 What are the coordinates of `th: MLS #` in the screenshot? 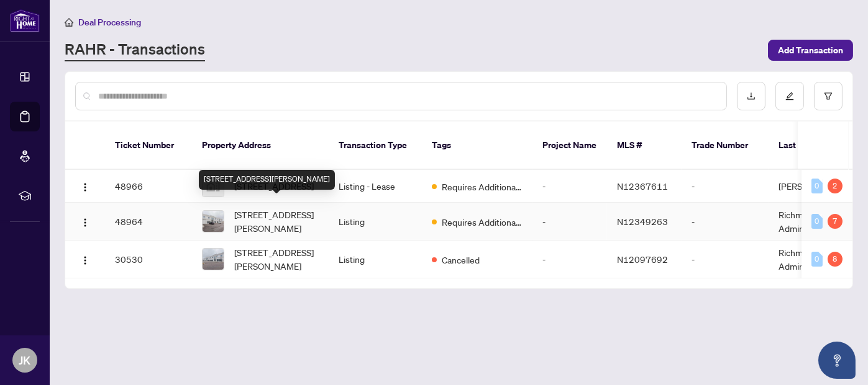 It's located at (644, 146).